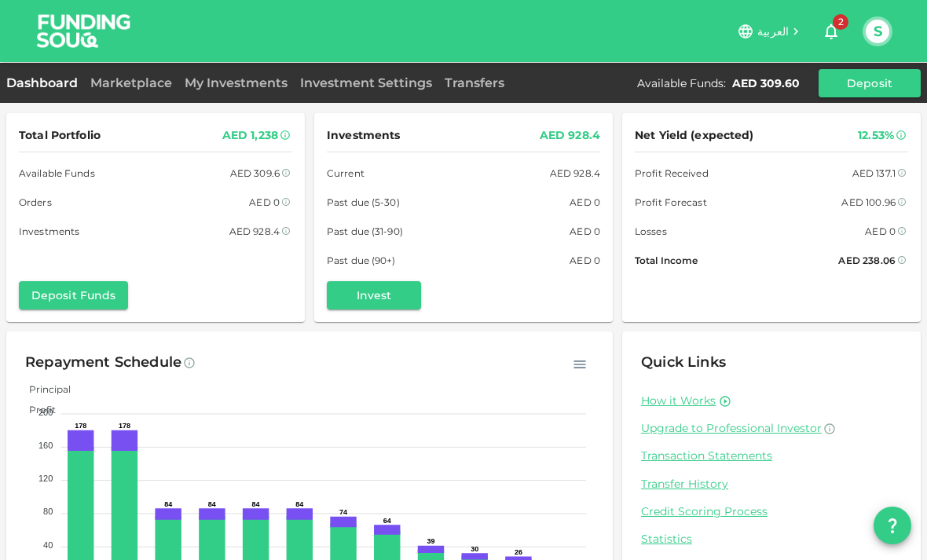 The height and width of the screenshot is (560, 927). Describe the element at coordinates (36, 202) in the screenshot. I see `span: Orders` at that location.